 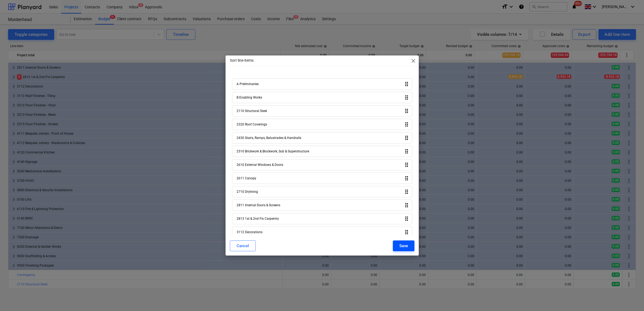 What do you see at coordinates (413, 61) in the screenshot?
I see `span: close` at bounding box center [413, 61].